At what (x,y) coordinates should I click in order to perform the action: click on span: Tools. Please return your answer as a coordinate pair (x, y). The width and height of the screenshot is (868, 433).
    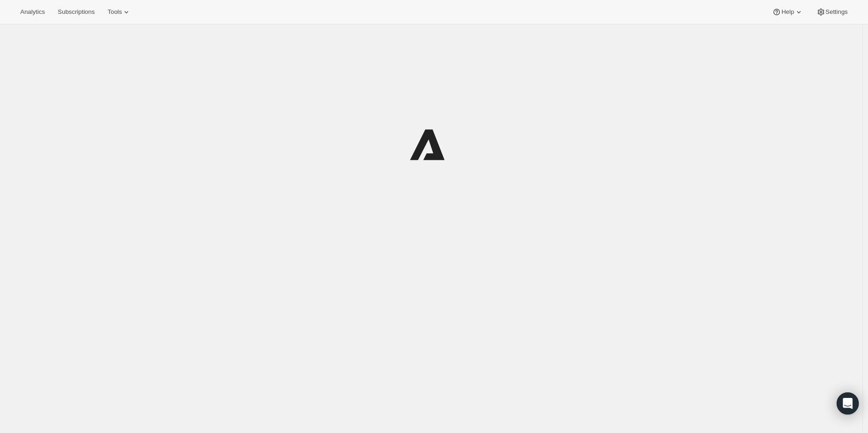
    Looking at the image, I should click on (115, 12).